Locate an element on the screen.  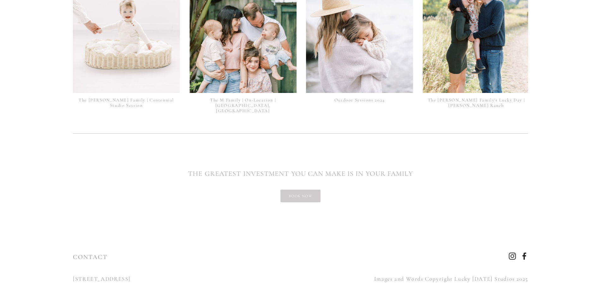
a: CONTACT is located at coordinates (90, 257).